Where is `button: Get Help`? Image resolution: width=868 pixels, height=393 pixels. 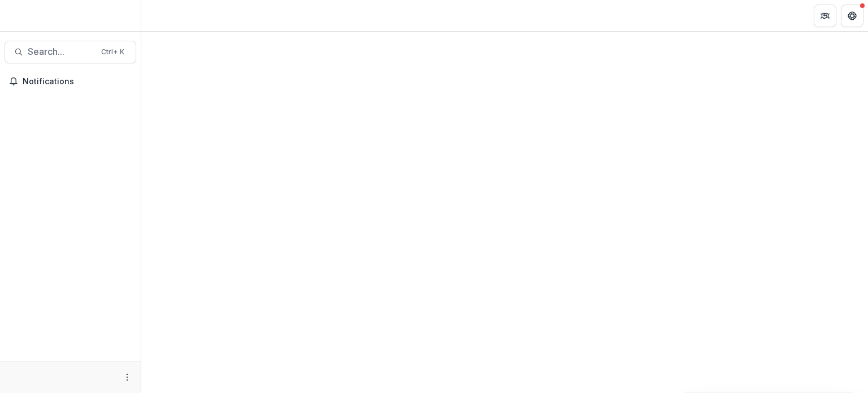 button: Get Help is located at coordinates (852, 16).